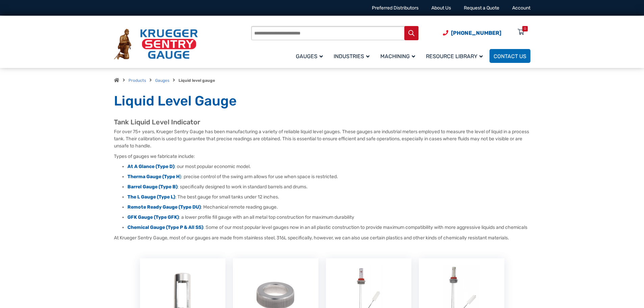  What do you see at coordinates (510, 56) in the screenshot?
I see `a: Contact Us` at bounding box center [510, 56].